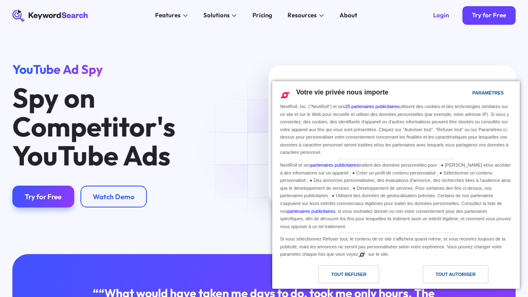  Describe the element at coordinates (441, 15) in the screenshot. I see `div: Login` at that location.